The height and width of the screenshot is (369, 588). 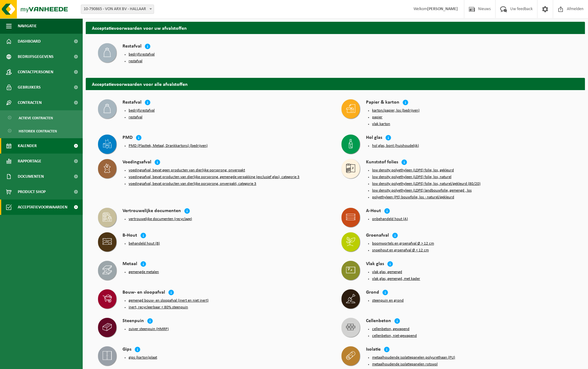 What do you see at coordinates (395, 146) in the screenshot?
I see `button: hol glas, bont (huishoudelijk)` at bounding box center [395, 146].